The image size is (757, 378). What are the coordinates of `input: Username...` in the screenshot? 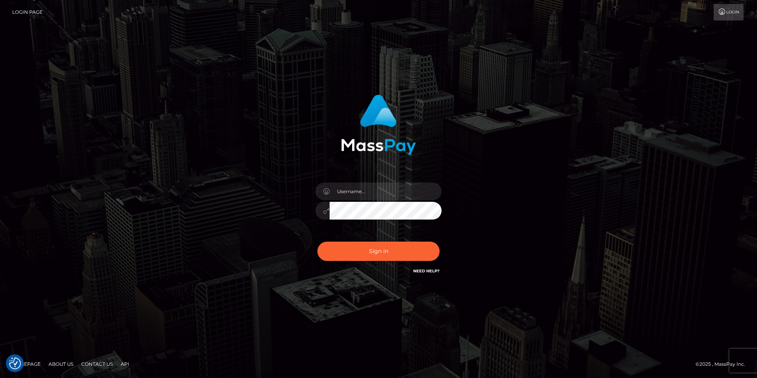 It's located at (386, 191).